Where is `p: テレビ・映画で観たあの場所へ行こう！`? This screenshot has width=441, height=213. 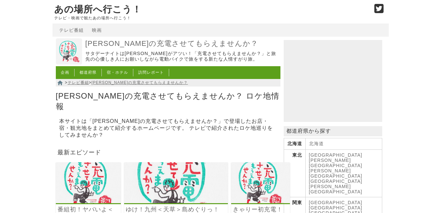
p: テレビ・映画で観たあの場所へ行こう！ is located at coordinates (211, 18).